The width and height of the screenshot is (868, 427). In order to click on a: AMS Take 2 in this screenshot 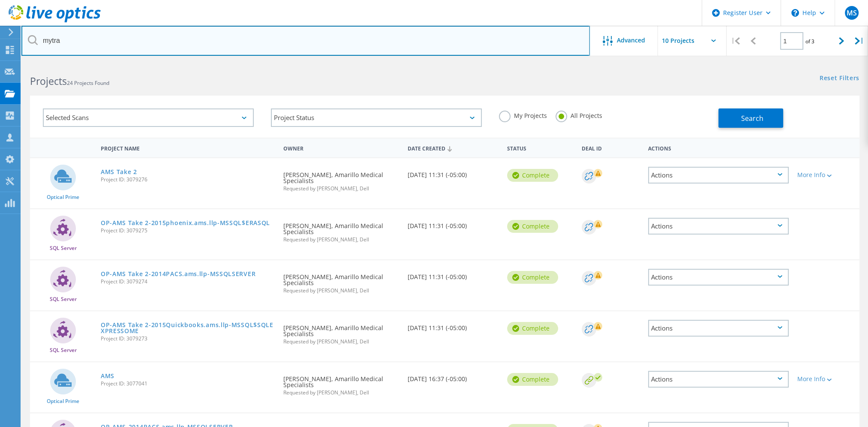, I will do `click(119, 172)`.